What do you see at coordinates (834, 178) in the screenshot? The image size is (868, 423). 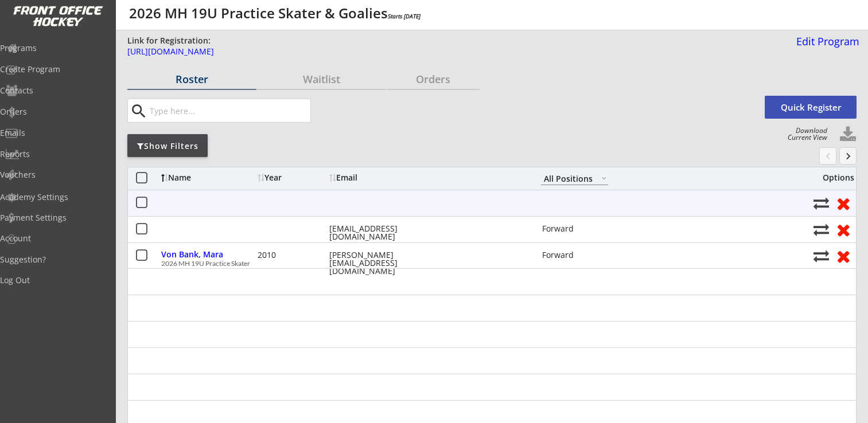 I see `div: Options` at bounding box center [834, 178].